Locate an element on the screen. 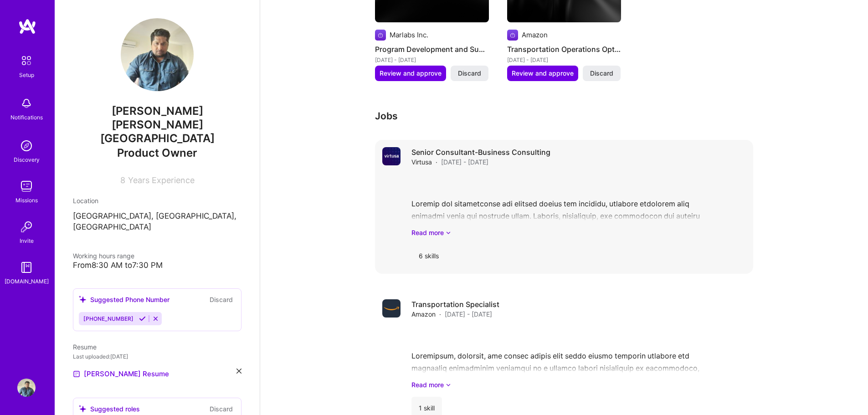 This screenshot has height=415, width=868. div: Amazon is located at coordinates (534, 34).